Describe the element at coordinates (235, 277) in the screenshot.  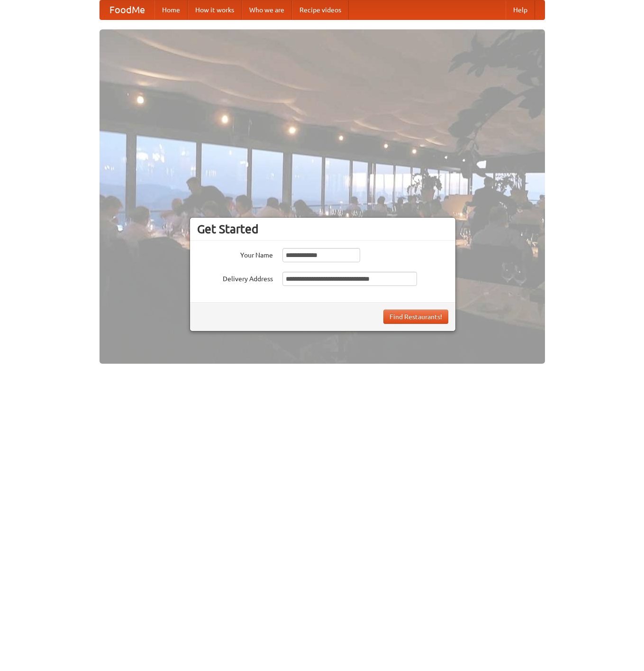
I see `label: Delivery Address` at that location.